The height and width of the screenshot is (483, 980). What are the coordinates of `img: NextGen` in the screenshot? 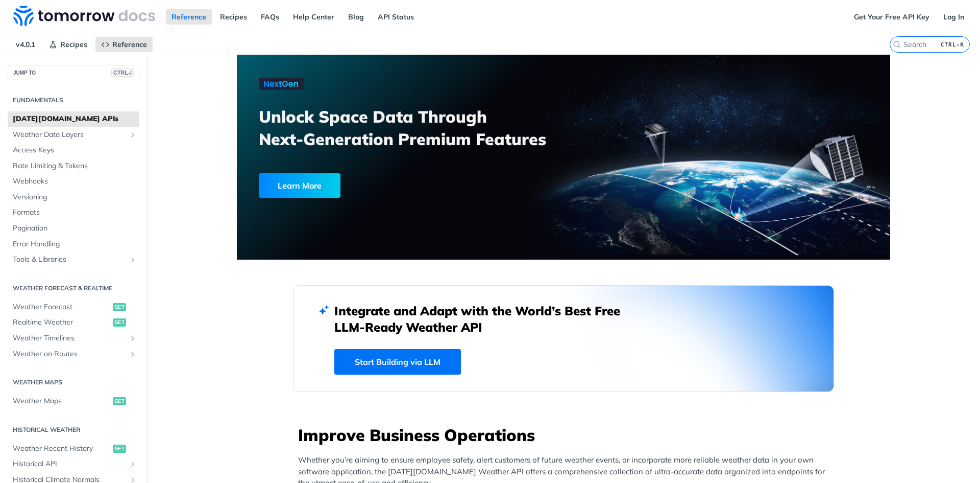 It's located at (281, 84).